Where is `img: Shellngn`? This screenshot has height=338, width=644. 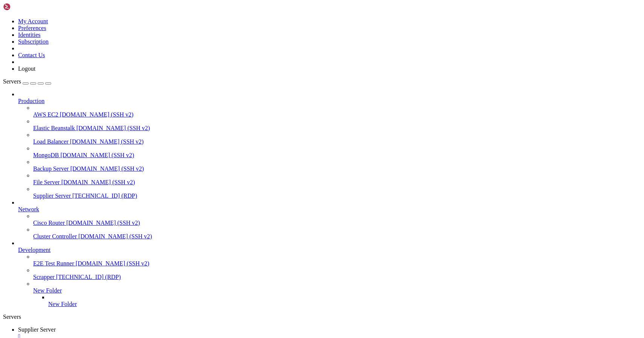
img: Shellngn is located at coordinates (24, 7).